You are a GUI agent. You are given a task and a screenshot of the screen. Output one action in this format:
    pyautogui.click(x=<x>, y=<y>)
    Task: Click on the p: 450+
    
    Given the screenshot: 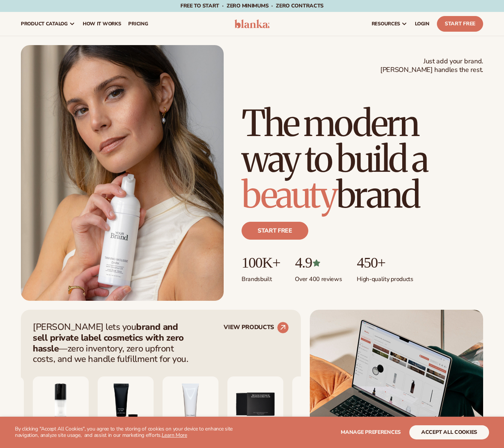 What is the action you would take?
    pyautogui.click(x=385, y=263)
    